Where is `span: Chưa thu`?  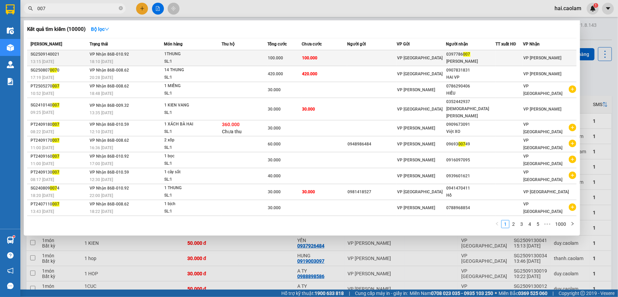 span: Chưa thu is located at coordinates (232, 132).